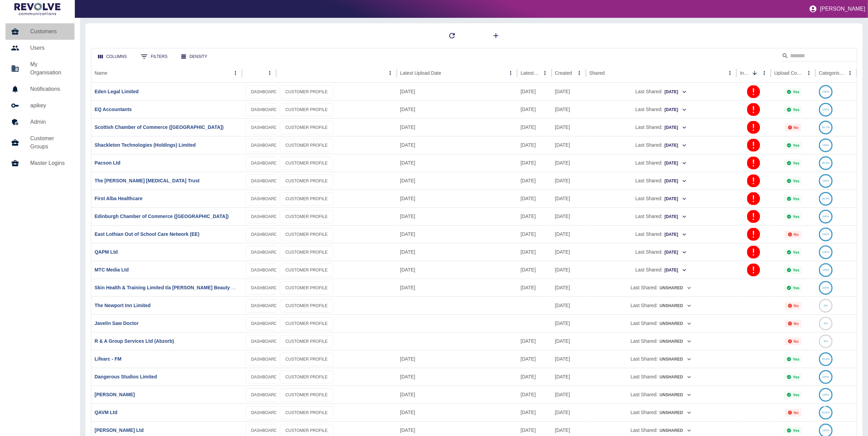  I want to click on h5: apikey, so click(50, 105).